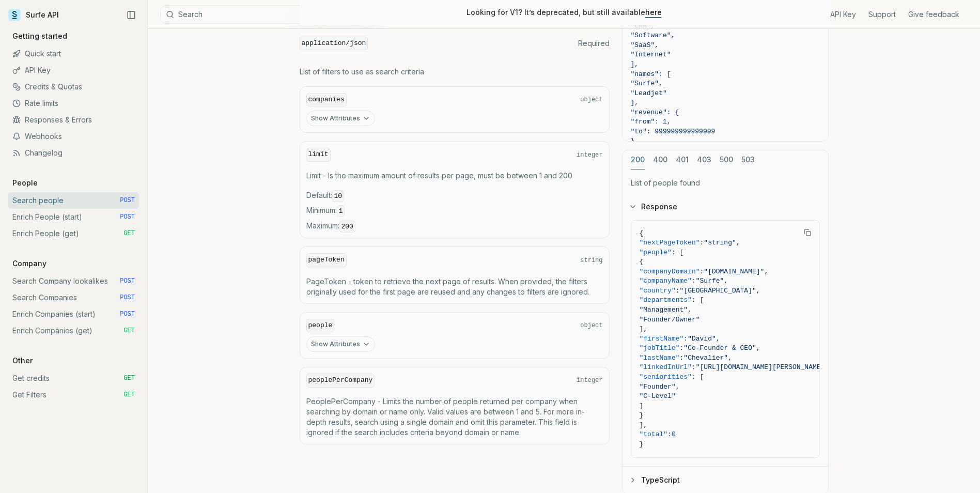  What do you see at coordinates (665, 367) in the screenshot?
I see `span: "linkedInUrl"` at bounding box center [665, 367].